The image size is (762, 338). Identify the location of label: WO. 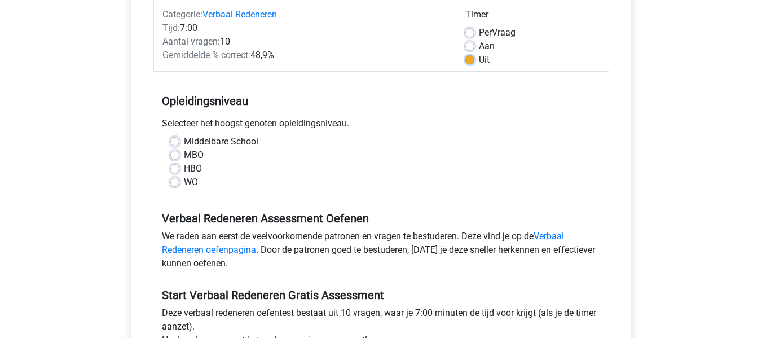
(191, 182).